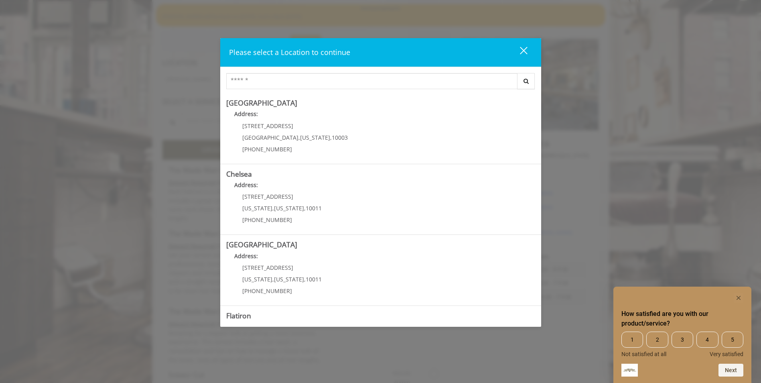 Image resolution: width=761 pixels, height=383 pixels. I want to click on button: close dialog, so click(519, 52).